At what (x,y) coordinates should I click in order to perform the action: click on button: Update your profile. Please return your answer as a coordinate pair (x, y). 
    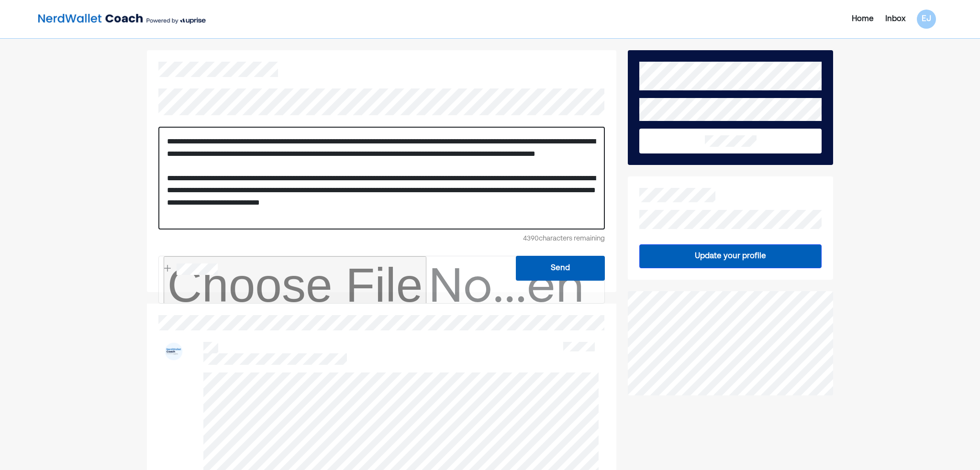
    Looking at the image, I should click on (730, 256).